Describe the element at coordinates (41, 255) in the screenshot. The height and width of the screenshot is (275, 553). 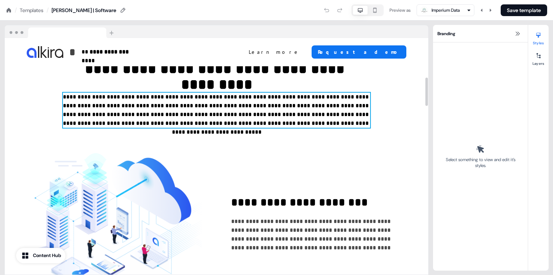
I see `button: Content Hub` at that location.